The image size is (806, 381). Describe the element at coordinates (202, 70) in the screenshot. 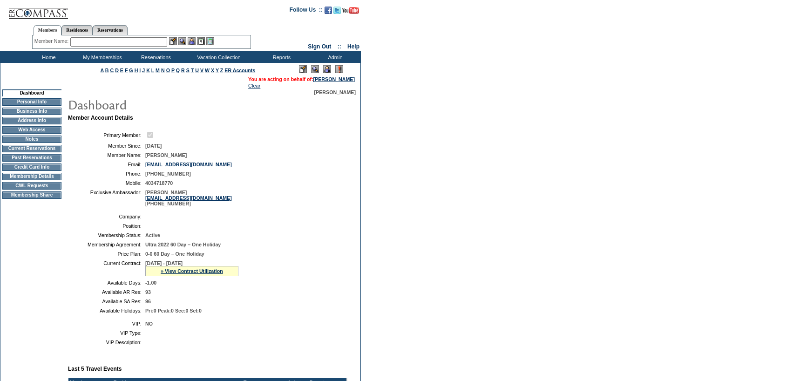

I see `a: V` at that location.